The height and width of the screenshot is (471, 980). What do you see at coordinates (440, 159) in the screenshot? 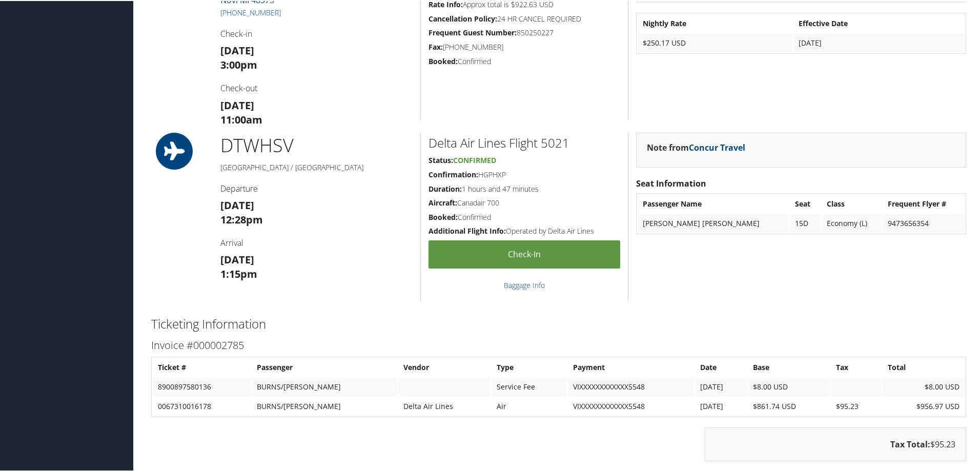
I see `strong: Status:` at bounding box center [440, 159].